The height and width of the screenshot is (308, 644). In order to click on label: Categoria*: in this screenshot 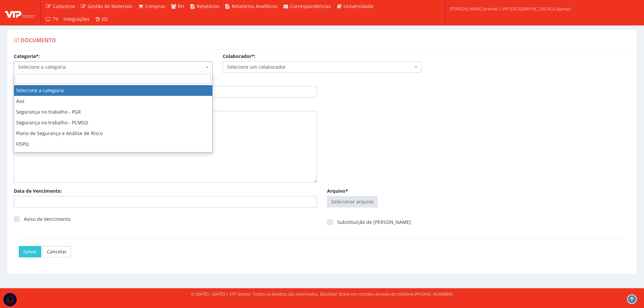, I will do `click(27, 56)`.